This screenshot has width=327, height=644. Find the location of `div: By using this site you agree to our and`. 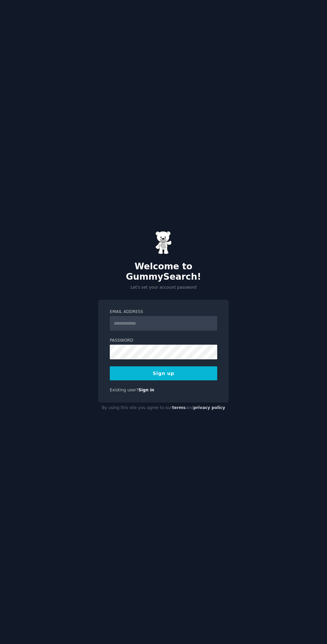

div: By using this site you agree to our and is located at coordinates (164, 408).